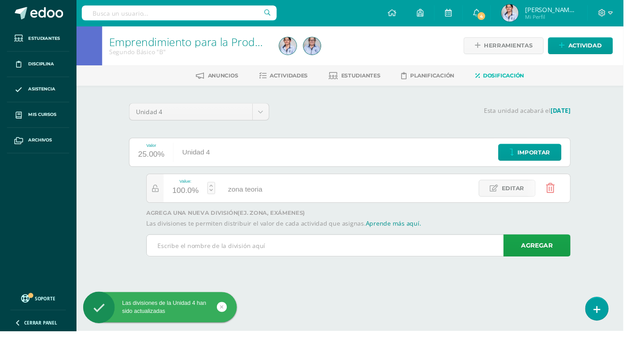  What do you see at coordinates (371, 220) in the screenshot?
I see `label: Agrega una nueva división` at bounding box center [371, 220].